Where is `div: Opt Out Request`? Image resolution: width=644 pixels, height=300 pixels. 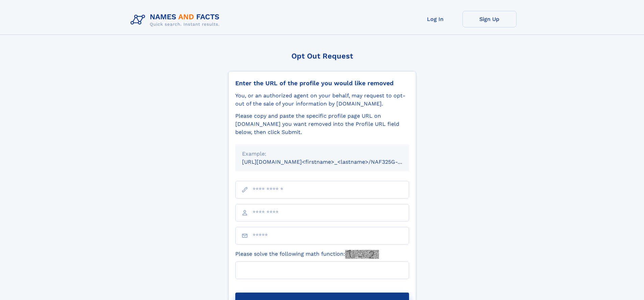 div: Opt Out Request is located at coordinates (322, 56).